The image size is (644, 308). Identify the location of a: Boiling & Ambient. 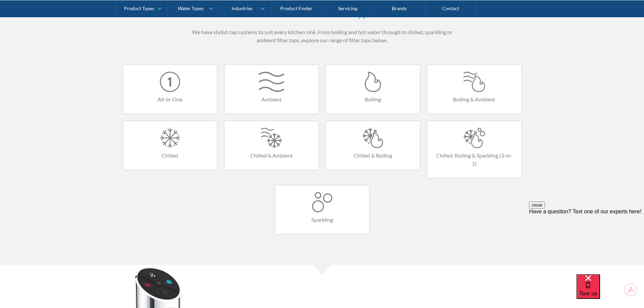
(475, 90).